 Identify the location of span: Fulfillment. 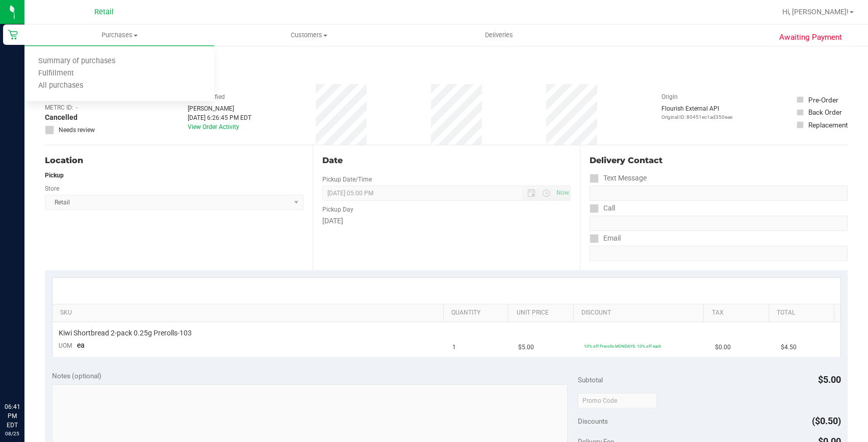
(56, 73).